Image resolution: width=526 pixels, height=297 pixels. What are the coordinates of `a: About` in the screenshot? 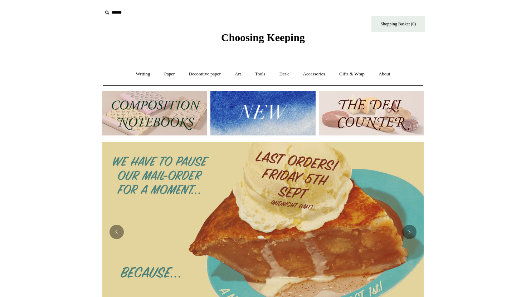 It's located at (384, 74).